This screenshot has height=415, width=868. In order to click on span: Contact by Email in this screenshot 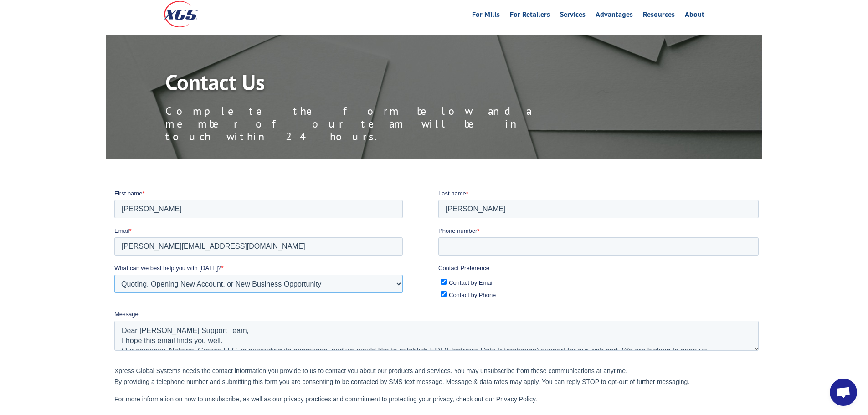, I will do `click(357, 93)`.